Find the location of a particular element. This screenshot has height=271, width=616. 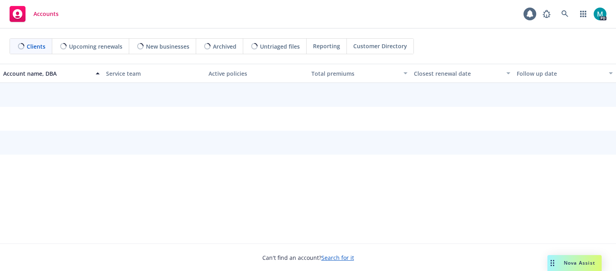

button: Service team is located at coordinates (154, 73).